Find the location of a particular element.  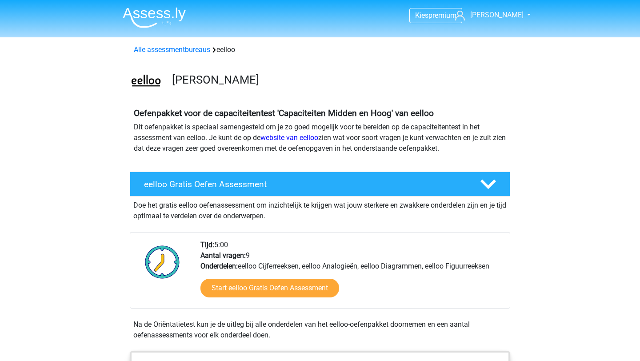

h4: eelloo Gratis Oefen Assessment is located at coordinates (305, 184).